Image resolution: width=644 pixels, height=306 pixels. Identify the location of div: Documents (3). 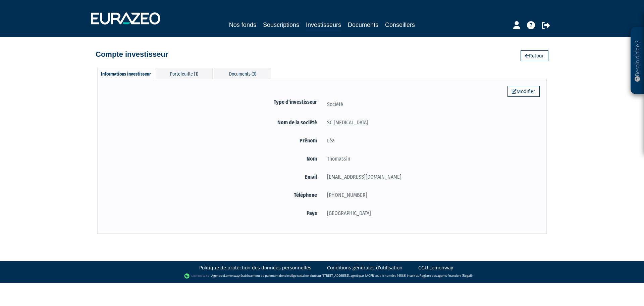
(243, 73).